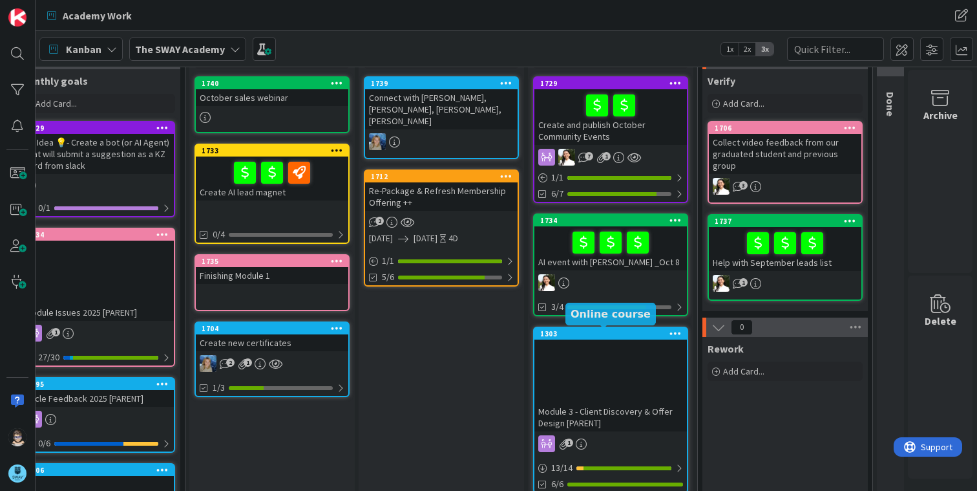  I want to click on div: 1737Help with September leads list, so click(785, 243).